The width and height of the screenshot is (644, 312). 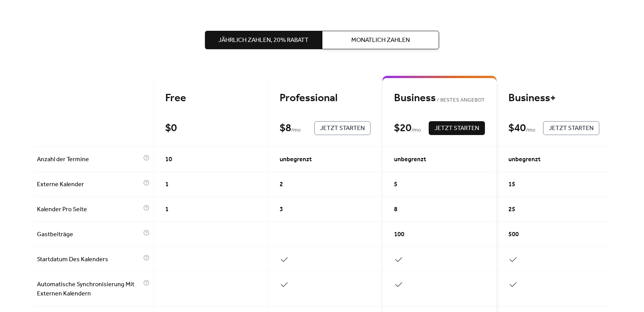 What do you see at coordinates (517, 128) in the screenshot?
I see `div: $ 40` at bounding box center [517, 128].